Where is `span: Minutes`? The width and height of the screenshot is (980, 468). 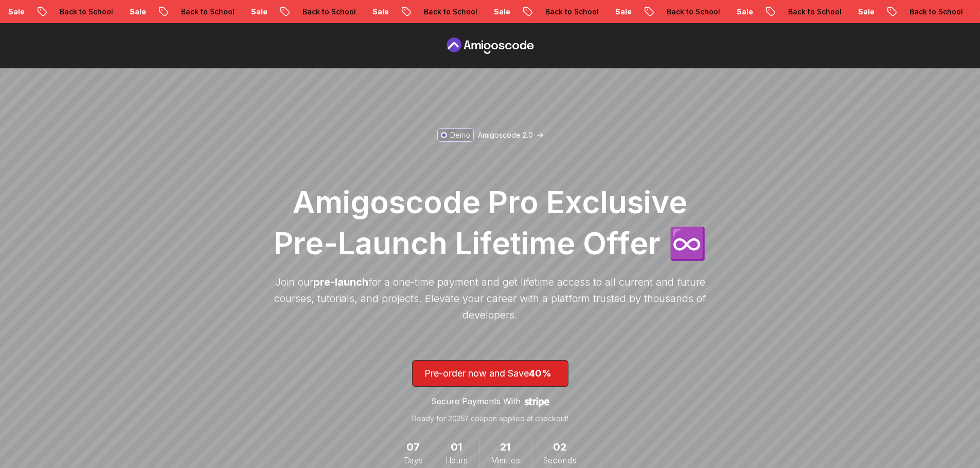 span: Minutes is located at coordinates (505, 461).